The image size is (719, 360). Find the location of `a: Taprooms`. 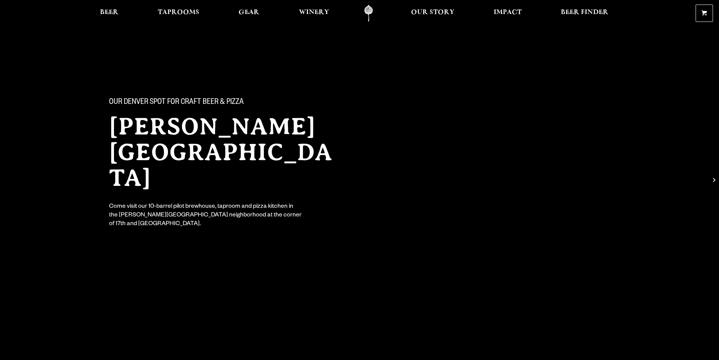

a: Taprooms is located at coordinates (179, 13).